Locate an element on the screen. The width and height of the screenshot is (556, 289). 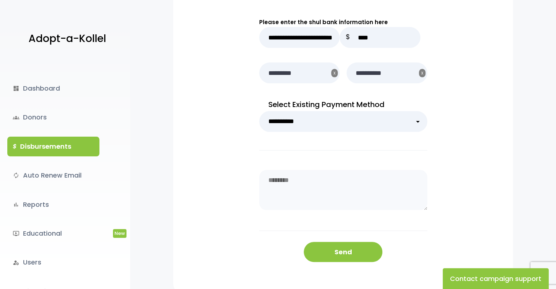
a: manage_accountsUsers is located at coordinates (53, 262).